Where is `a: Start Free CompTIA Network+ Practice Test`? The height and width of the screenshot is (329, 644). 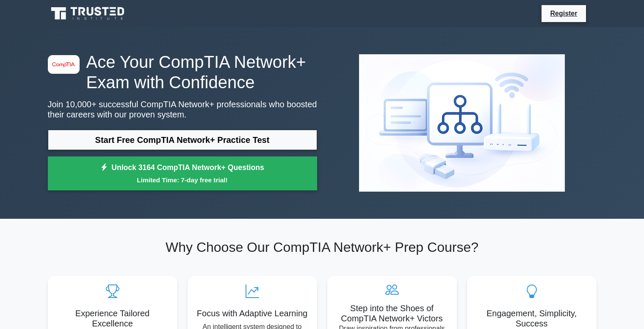
a: Start Free CompTIA Network+ Practice Test is located at coordinates (182, 140).